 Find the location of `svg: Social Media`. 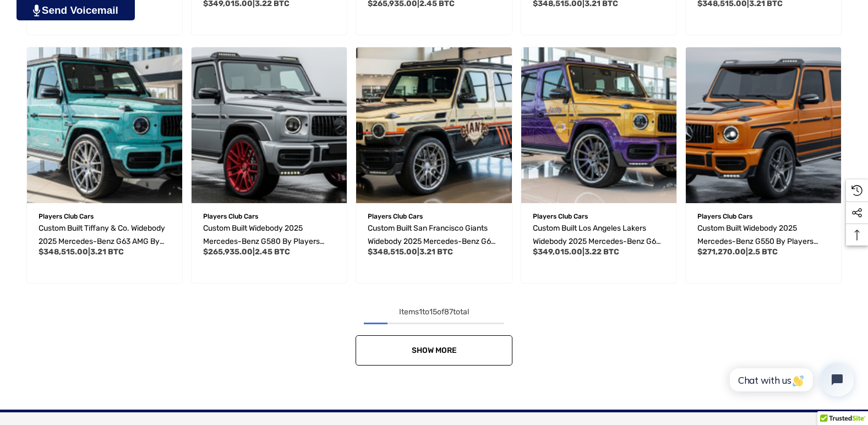

svg: Social Media is located at coordinates (857, 213).